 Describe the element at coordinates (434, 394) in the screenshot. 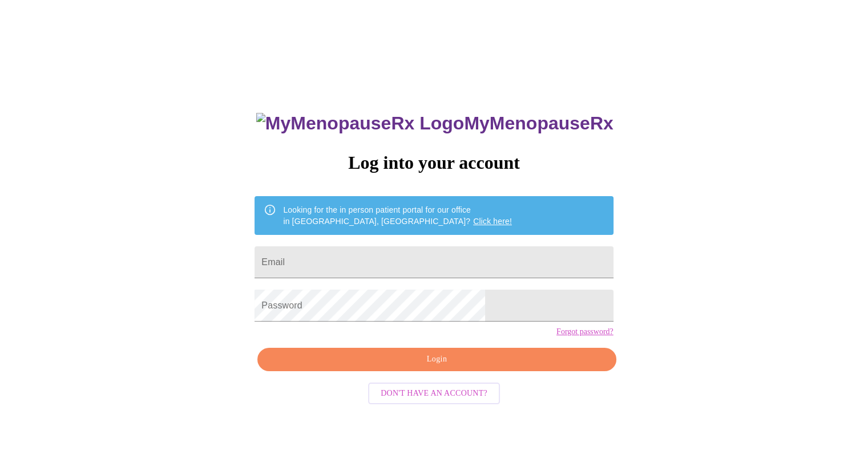

I see `span: Don't have an account?` at that location.